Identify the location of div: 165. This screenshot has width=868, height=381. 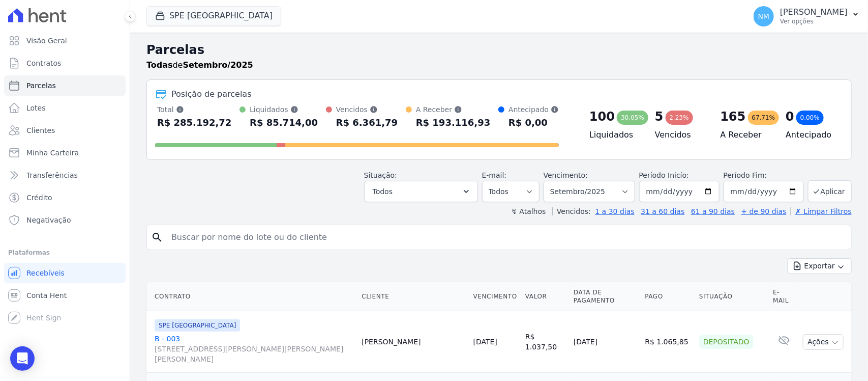
(734, 117).